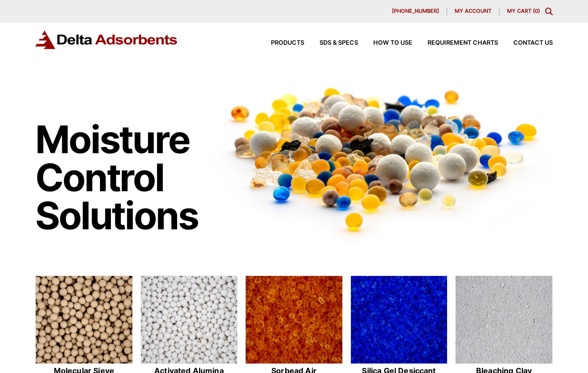 The width and height of the screenshot is (588, 373). What do you see at coordinates (393, 43) in the screenshot?
I see `span: How to Use` at bounding box center [393, 43].